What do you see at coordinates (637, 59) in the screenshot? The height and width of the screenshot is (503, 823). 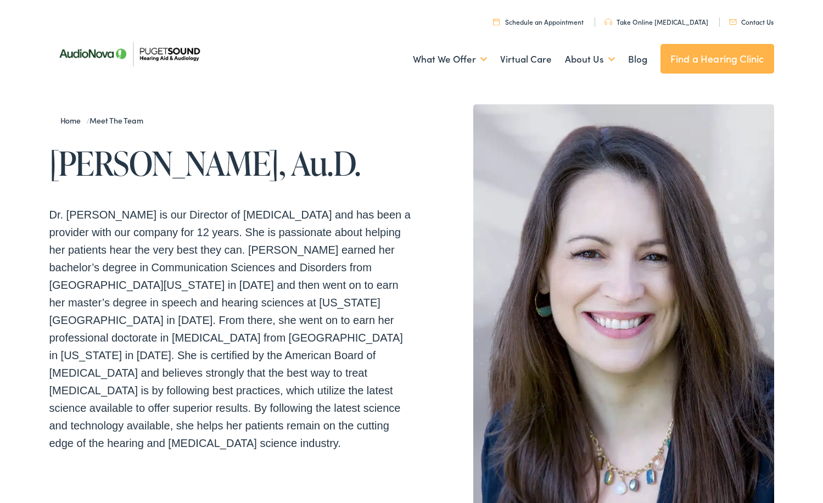 I see `a: Blog` at bounding box center [637, 59].